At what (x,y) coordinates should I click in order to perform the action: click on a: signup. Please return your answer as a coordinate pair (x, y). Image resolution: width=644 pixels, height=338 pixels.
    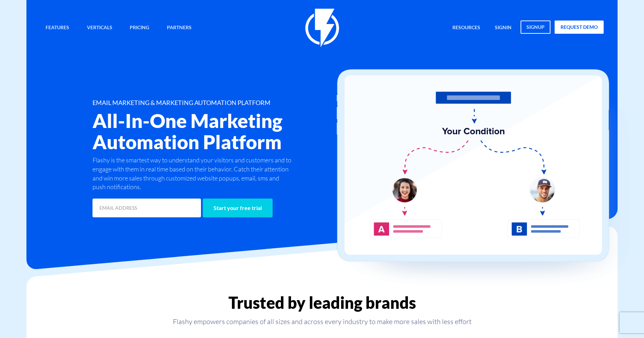
    Looking at the image, I should click on (535, 27).